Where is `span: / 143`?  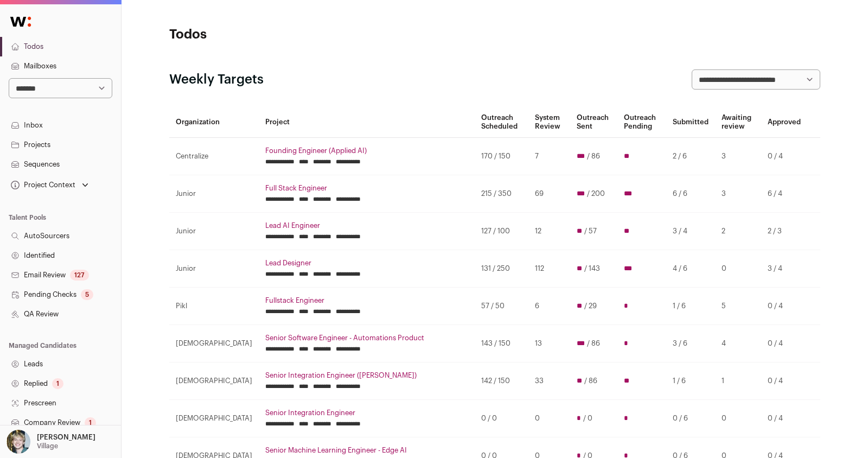
span: / 143 is located at coordinates (592, 269).